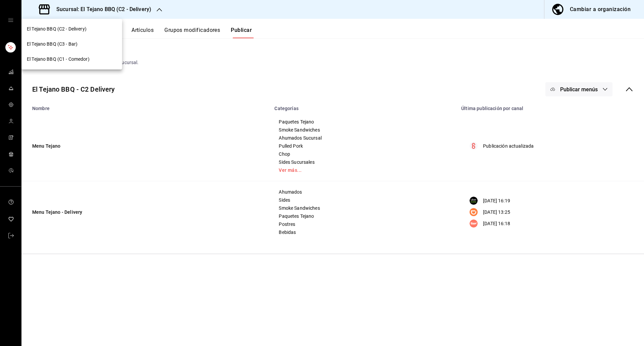 Image resolution: width=644 pixels, height=346 pixels. What do you see at coordinates (56, 29) in the screenshot?
I see `span: El Tejano BBQ (C2 - Delivery)` at bounding box center [56, 29].